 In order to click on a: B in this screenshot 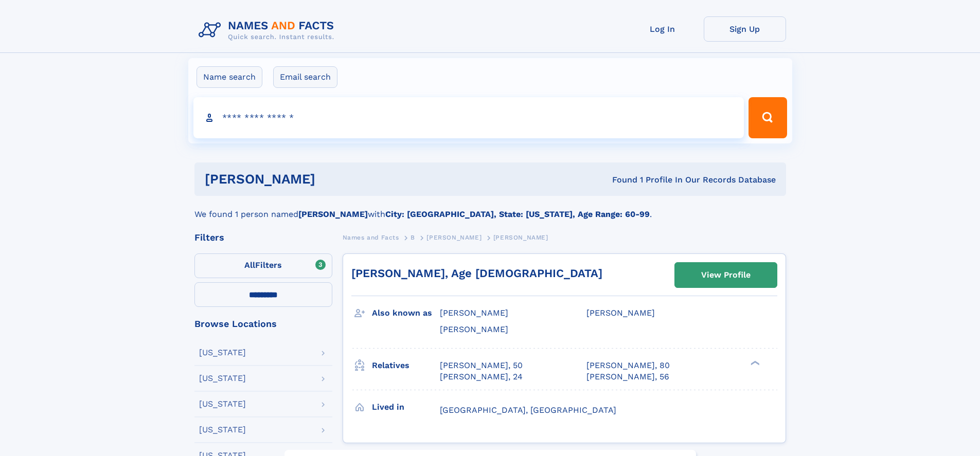, I will do `click(412, 237)`.